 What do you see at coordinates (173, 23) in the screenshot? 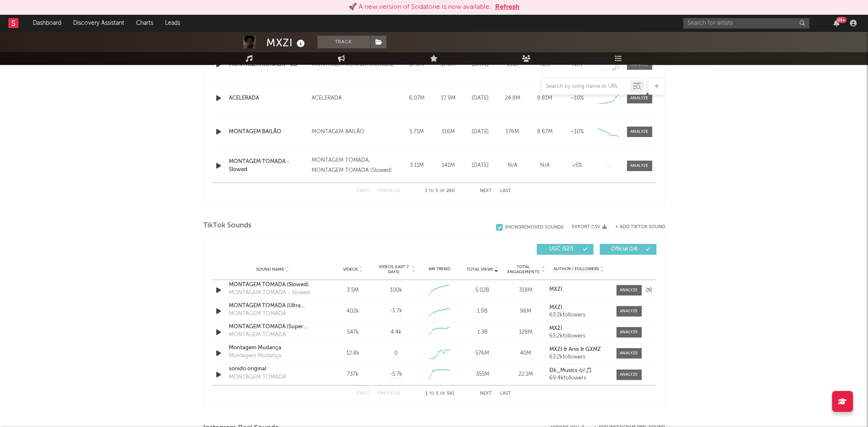
I see `a: Leads` at bounding box center [173, 23].